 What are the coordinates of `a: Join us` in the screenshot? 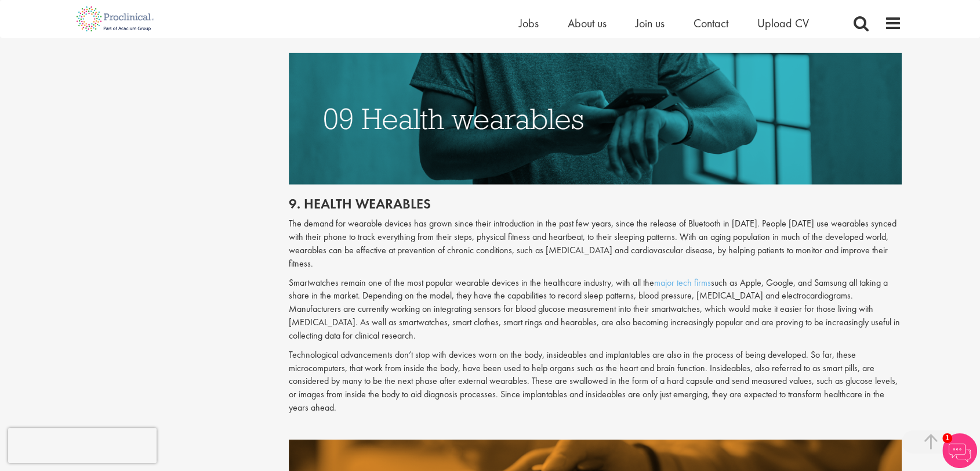 It's located at (650, 23).